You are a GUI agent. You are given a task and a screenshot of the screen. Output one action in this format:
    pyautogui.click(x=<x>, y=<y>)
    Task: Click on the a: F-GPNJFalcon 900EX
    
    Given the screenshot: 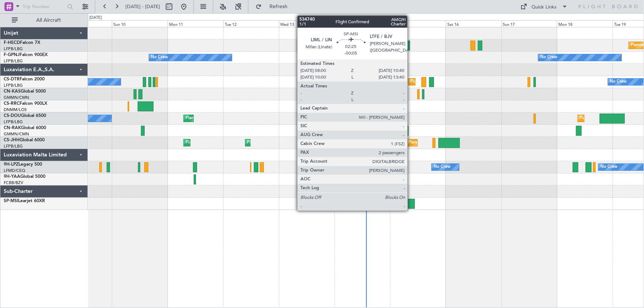 What is the action you would take?
    pyautogui.click(x=25, y=55)
    